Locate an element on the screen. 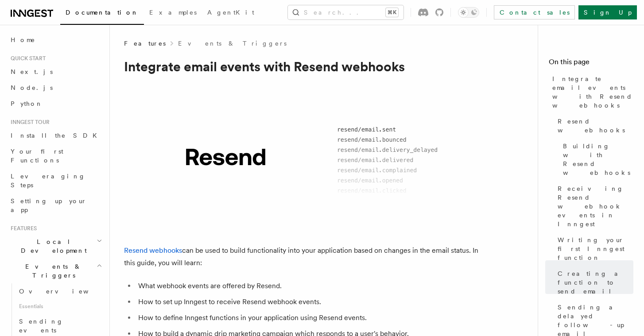  li: What webhook events are offered by Resend. is located at coordinates (307, 286).